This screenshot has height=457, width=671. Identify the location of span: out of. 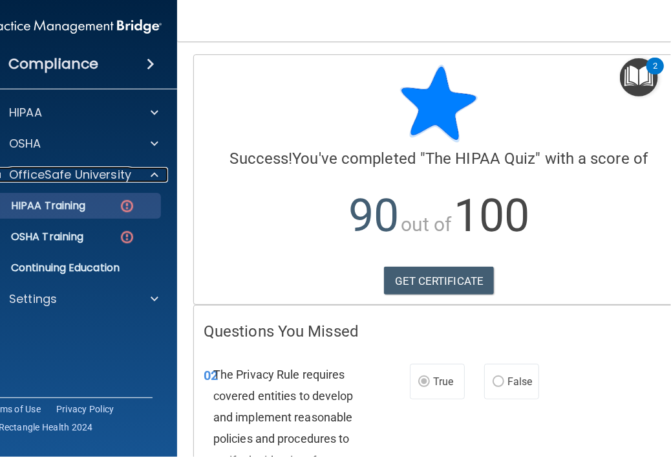
(426, 224).